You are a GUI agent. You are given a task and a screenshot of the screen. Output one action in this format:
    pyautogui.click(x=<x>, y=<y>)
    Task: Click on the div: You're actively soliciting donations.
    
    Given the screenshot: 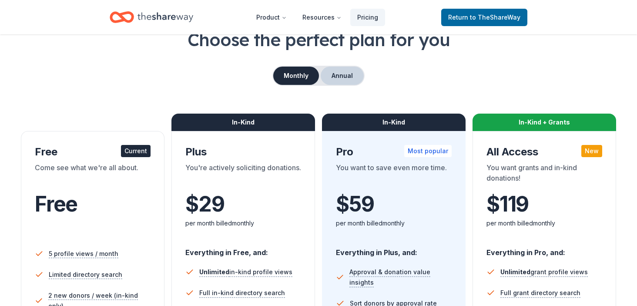 What is the action you would take?
    pyautogui.click(x=243, y=174)
    